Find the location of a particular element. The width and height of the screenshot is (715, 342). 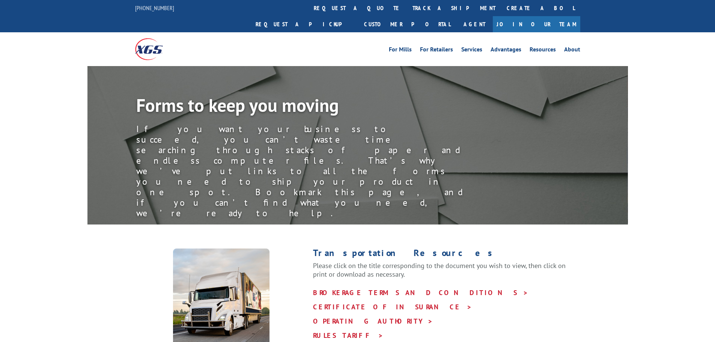

a: For Retailers is located at coordinates (436, 51).